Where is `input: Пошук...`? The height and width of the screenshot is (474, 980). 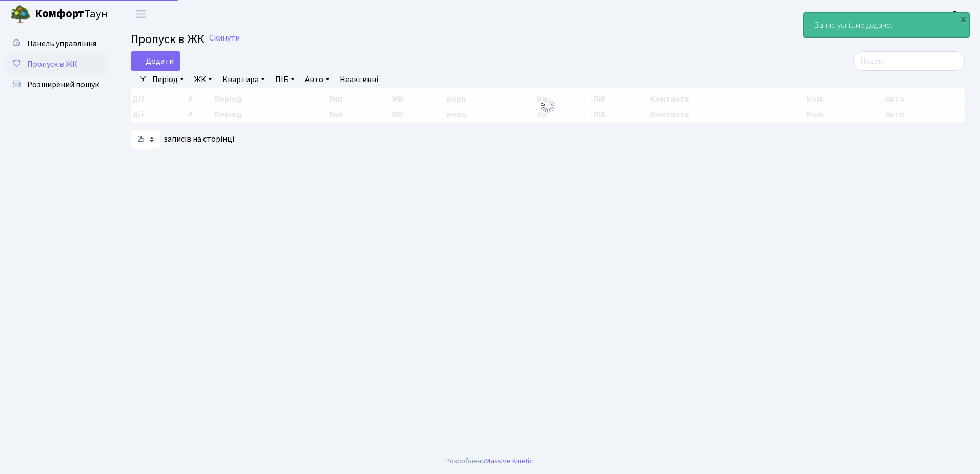 input: Пошук... is located at coordinates (908, 61).